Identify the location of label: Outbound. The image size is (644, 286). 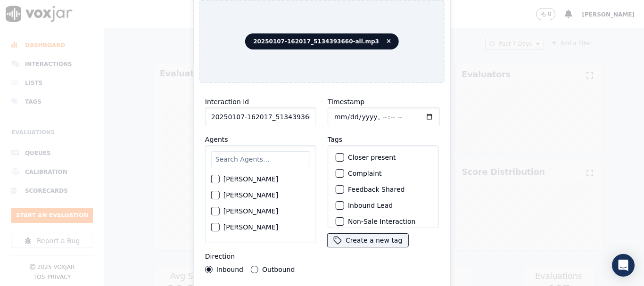
(278, 270).